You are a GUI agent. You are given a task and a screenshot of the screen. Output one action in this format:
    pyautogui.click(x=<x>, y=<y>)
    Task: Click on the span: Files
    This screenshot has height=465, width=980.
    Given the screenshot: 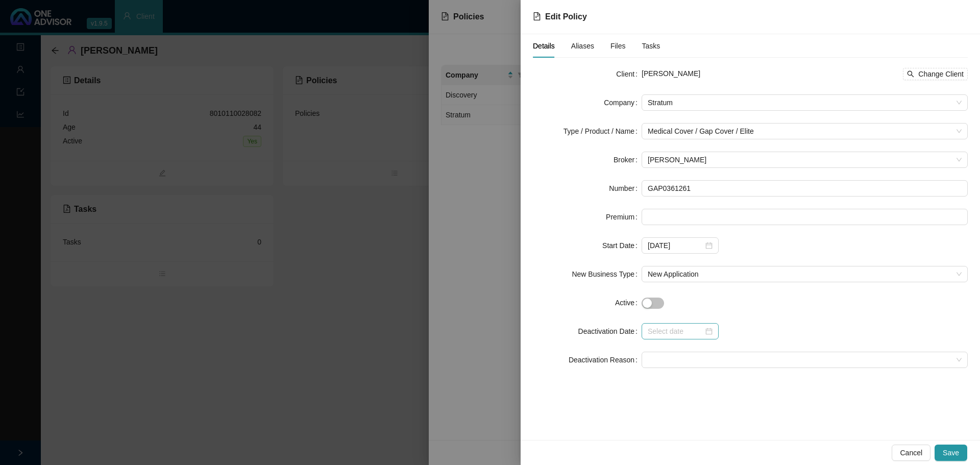 What is the action you would take?
    pyautogui.click(x=618, y=46)
    